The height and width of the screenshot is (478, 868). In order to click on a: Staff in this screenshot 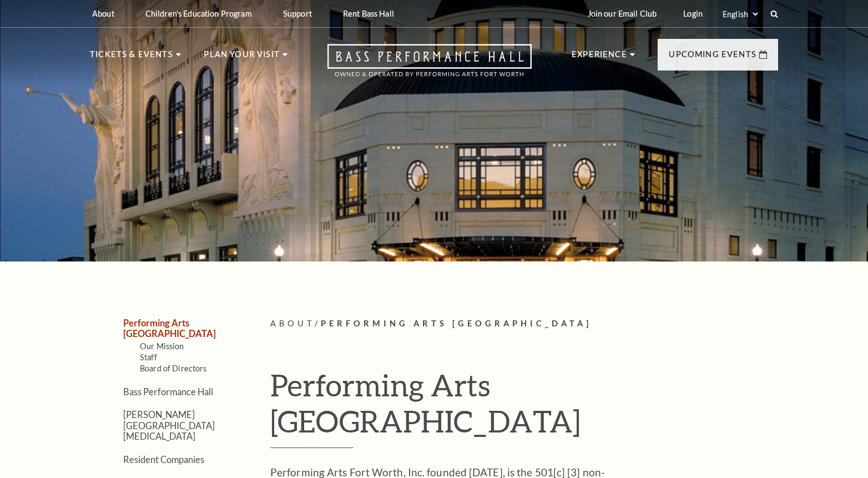, I will do `click(148, 357)`.